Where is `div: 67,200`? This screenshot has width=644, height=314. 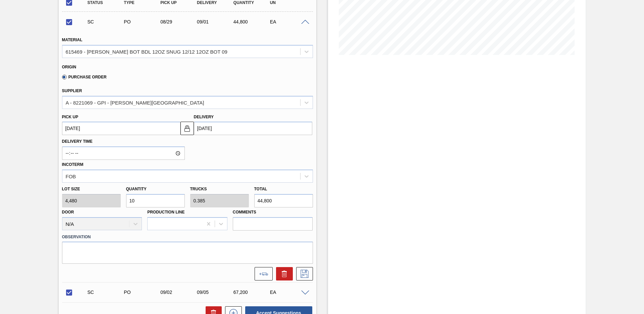
div: 67,200 is located at coordinates (252, 293).